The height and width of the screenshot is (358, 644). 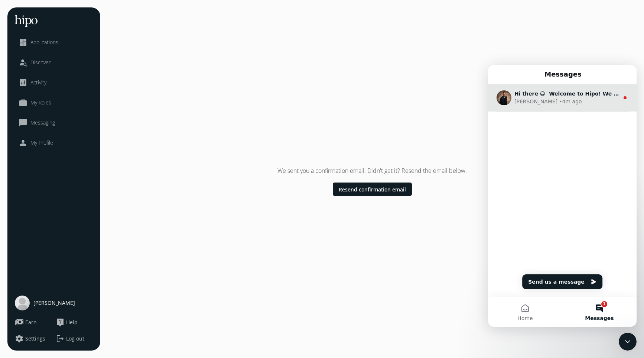 What do you see at coordinates (16, 33) in the screenshot?
I see `img: Profile image for Adam` at bounding box center [16, 33].